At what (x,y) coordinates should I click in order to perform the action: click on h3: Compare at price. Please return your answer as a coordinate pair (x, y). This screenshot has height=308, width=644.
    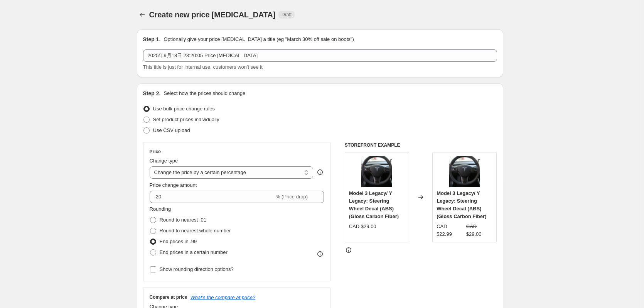
    Looking at the image, I should click on (169, 297).